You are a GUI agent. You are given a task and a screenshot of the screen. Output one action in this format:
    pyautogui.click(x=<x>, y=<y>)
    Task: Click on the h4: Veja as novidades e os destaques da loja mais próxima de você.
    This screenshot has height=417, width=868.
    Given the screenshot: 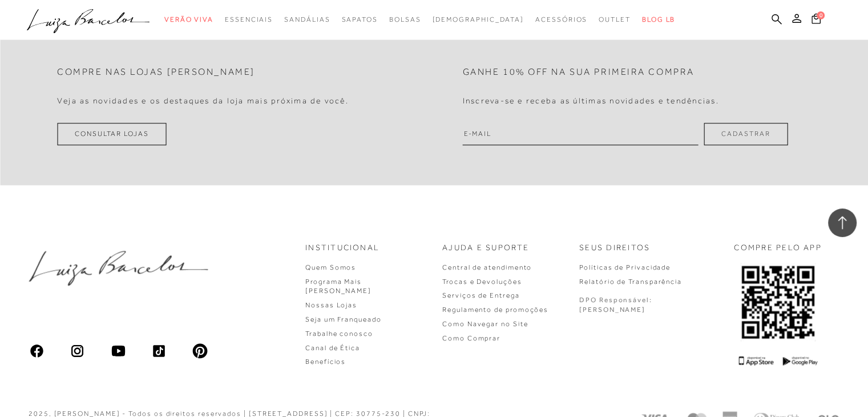 What is the action you would take?
    pyautogui.click(x=203, y=100)
    